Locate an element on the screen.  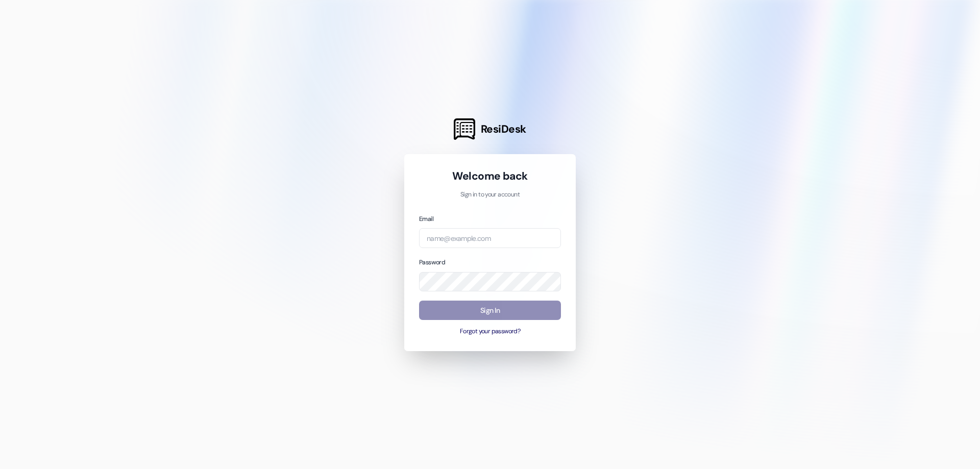
button: Sign In is located at coordinates (490, 310).